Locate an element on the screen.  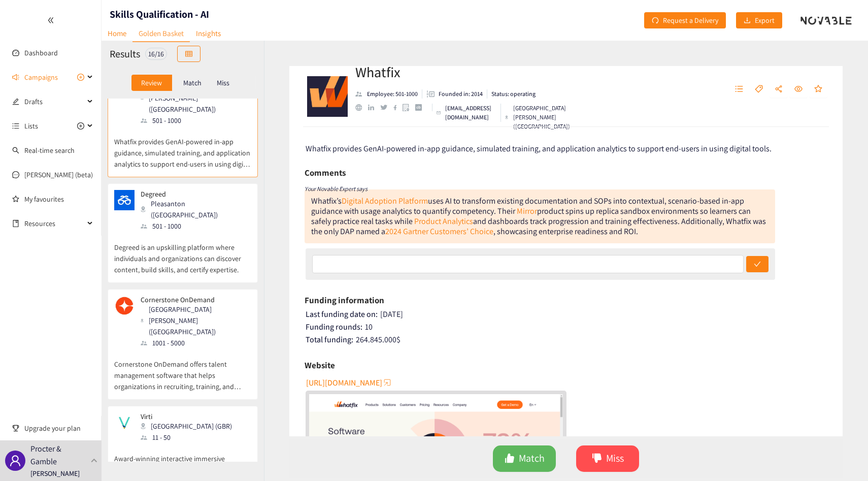
div: product spins up replica sandbox environments so learners can safely practice real tasks while is located at coordinates (531, 216).